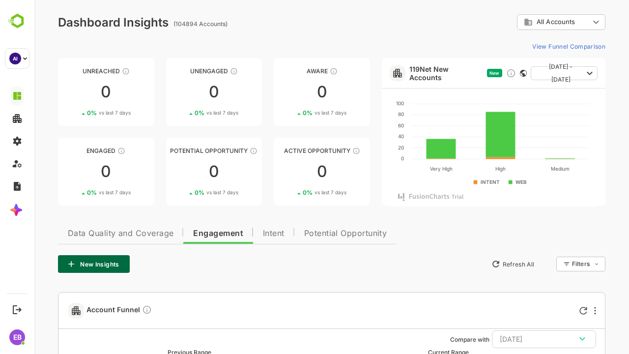  What do you see at coordinates (17, 21) in the screenshot?
I see `img: BambooboxLogoMark.f1c84d78b4c51b1a7b5f700c9845e183.svg` at bounding box center [17, 21].